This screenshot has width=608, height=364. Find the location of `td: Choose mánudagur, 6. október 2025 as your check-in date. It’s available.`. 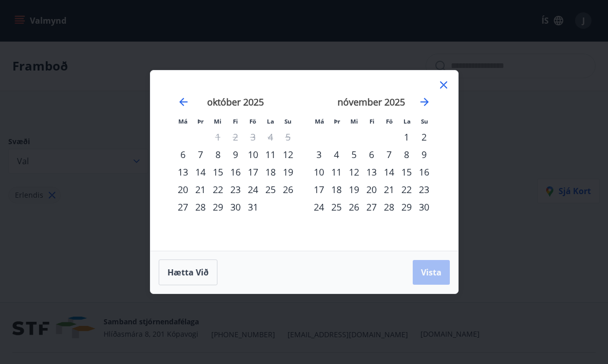

td: Choose mánudagur, 6. október 2025 as your check-in date. It’s available. is located at coordinates (183, 154).